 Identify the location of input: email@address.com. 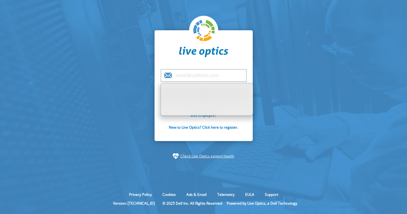
(204, 75).